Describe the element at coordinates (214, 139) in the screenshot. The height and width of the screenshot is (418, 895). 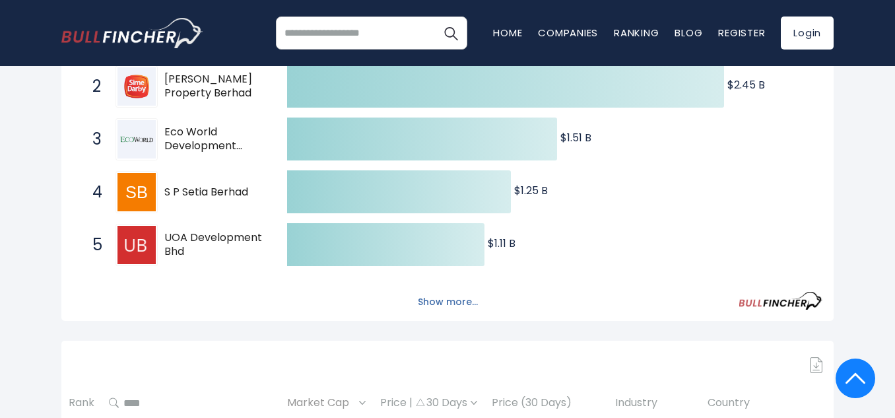
I see `span: Eco World Development Group Berhad` at that location.